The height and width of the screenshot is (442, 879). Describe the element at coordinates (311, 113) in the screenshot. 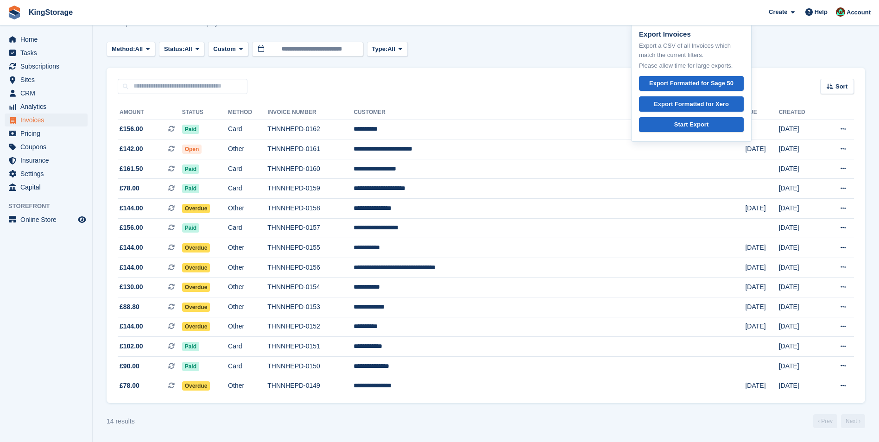

I see `th: Invoice Number` at that location.